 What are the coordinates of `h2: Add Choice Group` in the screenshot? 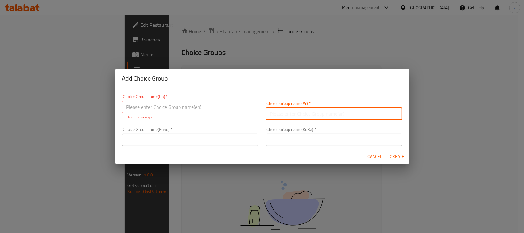 It's located at (262, 78).